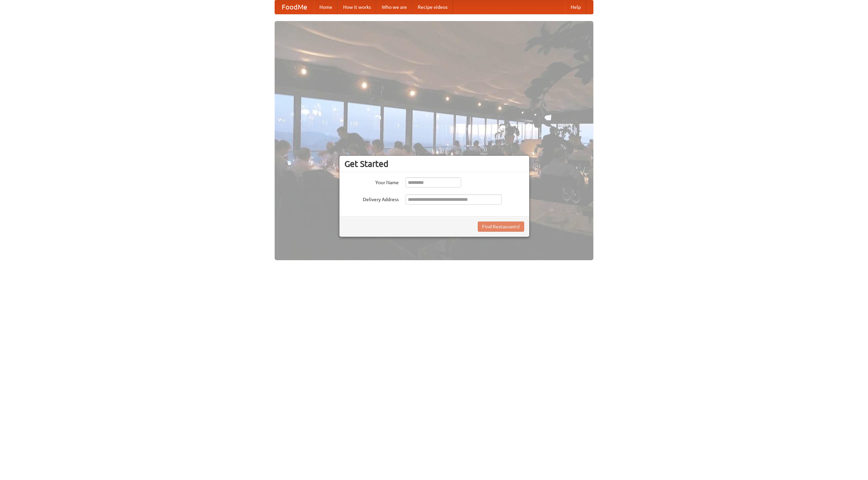 Image resolution: width=868 pixels, height=480 pixels. What do you see at coordinates (372, 182) in the screenshot?
I see `label: Your Name` at bounding box center [372, 182].